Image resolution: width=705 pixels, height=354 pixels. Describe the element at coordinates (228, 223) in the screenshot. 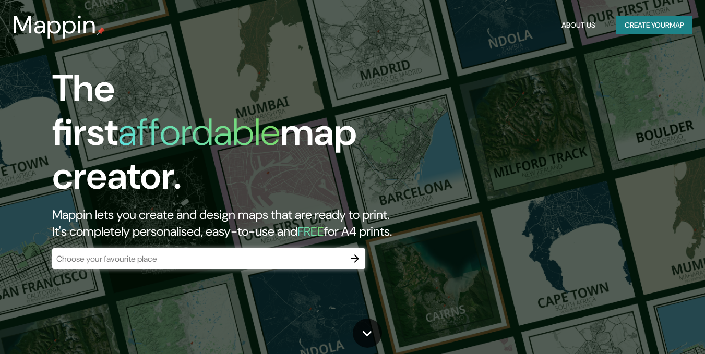

I see `h2: Mappin lets you create and design maps that are ready to print. It's completely personalised, eas...` at that location.